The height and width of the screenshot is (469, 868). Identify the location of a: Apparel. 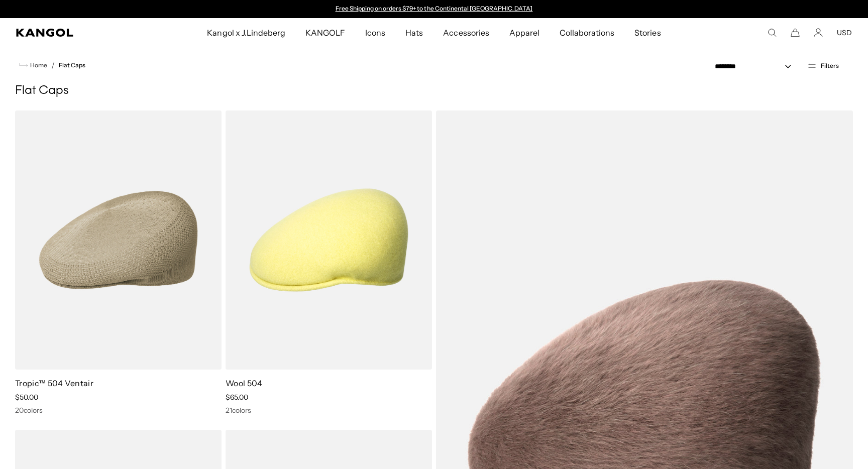
(524, 33).